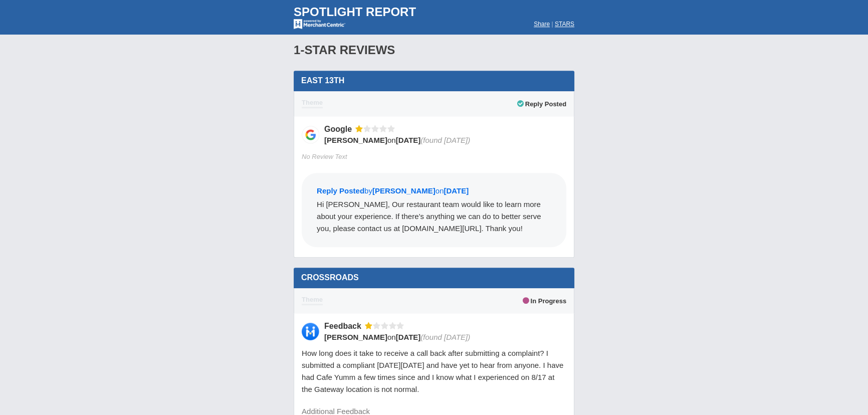 This screenshot has width=868, height=415. What do you see at coordinates (330, 277) in the screenshot?
I see `span: Crossroads` at bounding box center [330, 277].